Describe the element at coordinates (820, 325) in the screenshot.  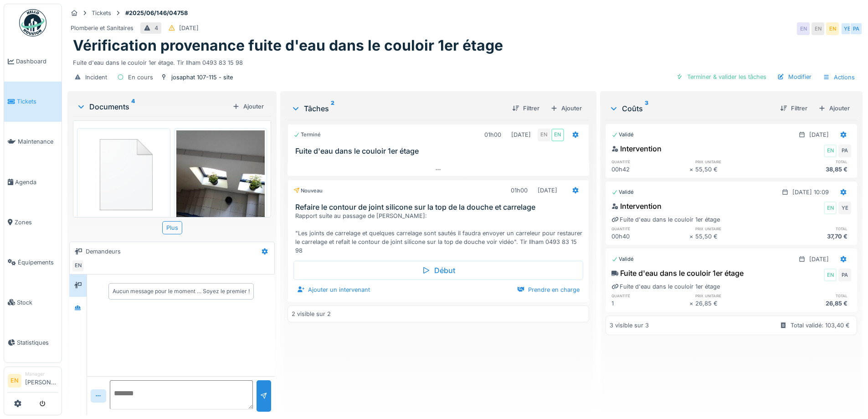
I see `div: Total validé: 103,40 €` at that location.